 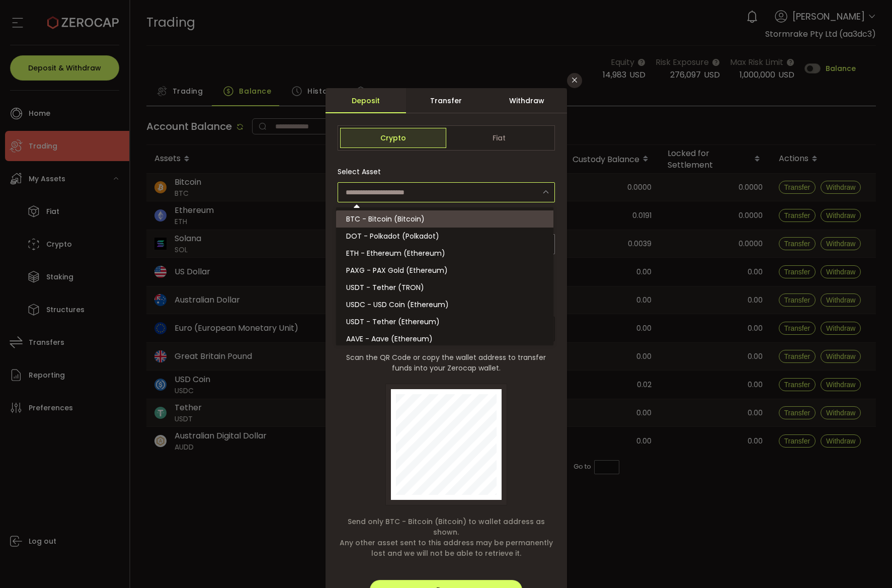 I want to click on span: Scan the QR Code or copy the wallet address to transfer funds into your Zerocap wallet., so click(x=446, y=363).